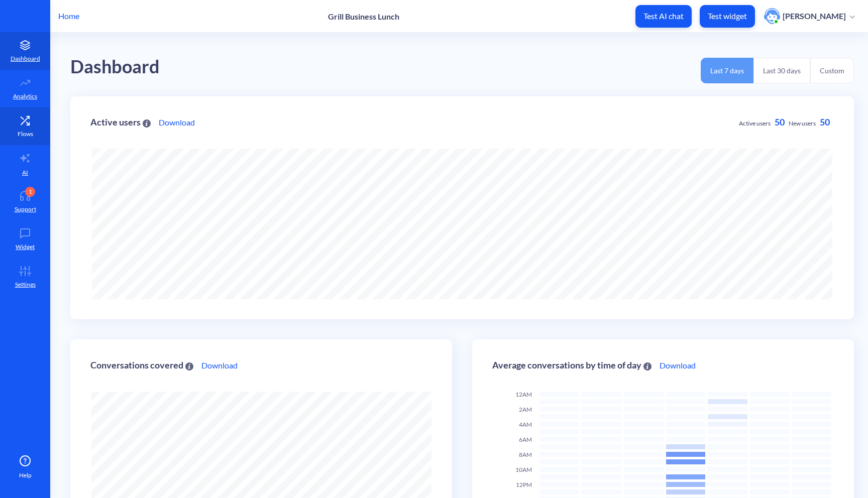 This screenshot has height=498, width=868. Describe the element at coordinates (121, 122) in the screenshot. I see `div: Active users` at that location.